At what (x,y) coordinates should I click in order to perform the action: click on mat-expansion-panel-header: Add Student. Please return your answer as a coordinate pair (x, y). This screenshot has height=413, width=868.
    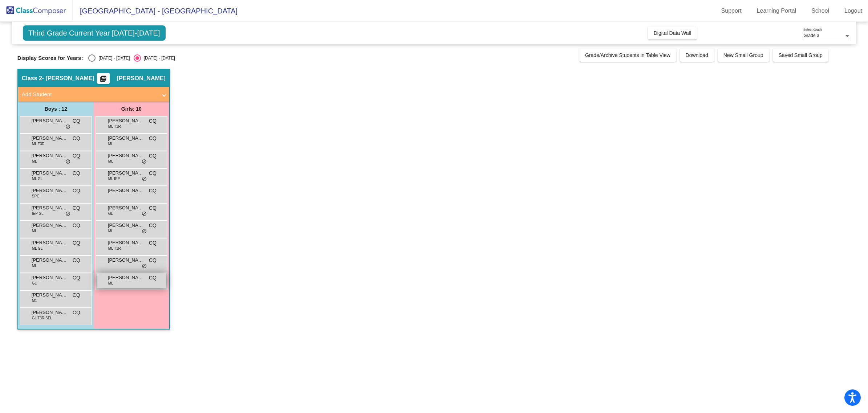
    Looking at the image, I should click on (94, 94).